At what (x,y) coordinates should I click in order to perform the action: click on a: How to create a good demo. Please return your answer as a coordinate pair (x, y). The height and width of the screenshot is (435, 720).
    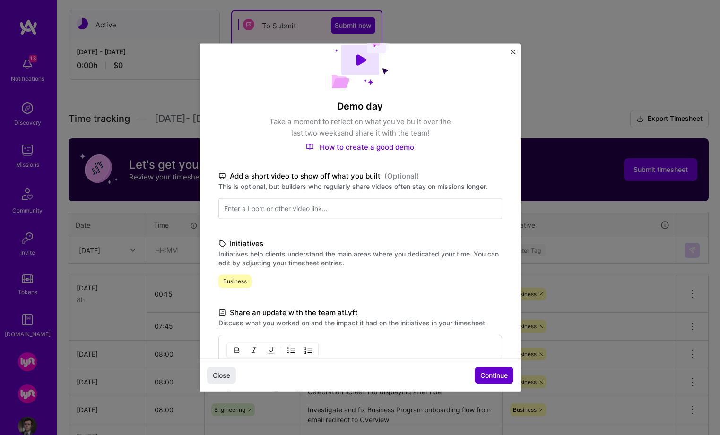
    Looking at the image, I should click on (360, 147).